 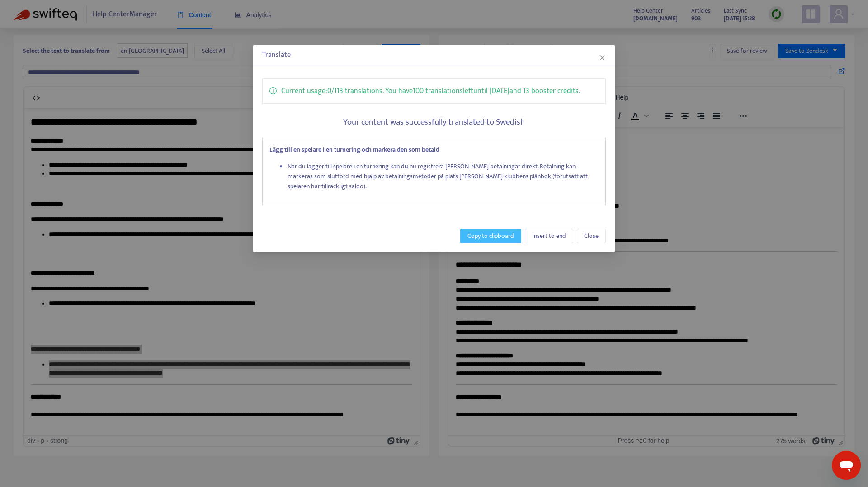 I want to click on strong: Lägg till en spelare i en turnering och markera den som betald, so click(x=354, y=149).